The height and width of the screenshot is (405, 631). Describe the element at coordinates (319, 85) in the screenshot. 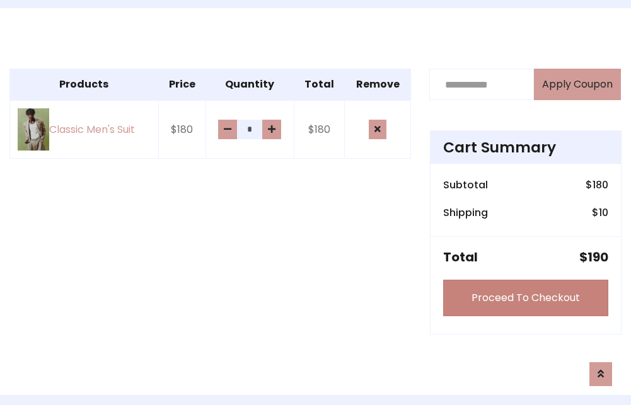

I see `th: Total` at that location.